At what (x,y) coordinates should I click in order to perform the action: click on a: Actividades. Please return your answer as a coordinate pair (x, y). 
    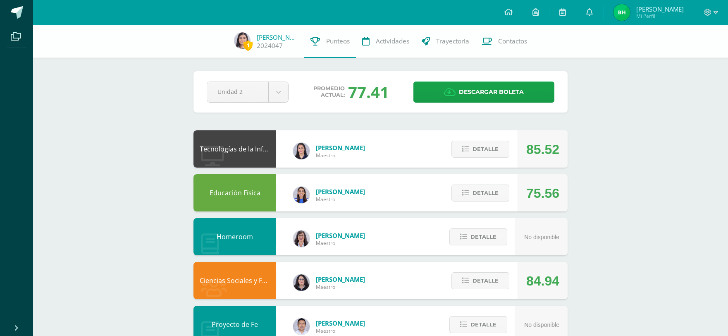
    Looking at the image, I should click on (386, 41).